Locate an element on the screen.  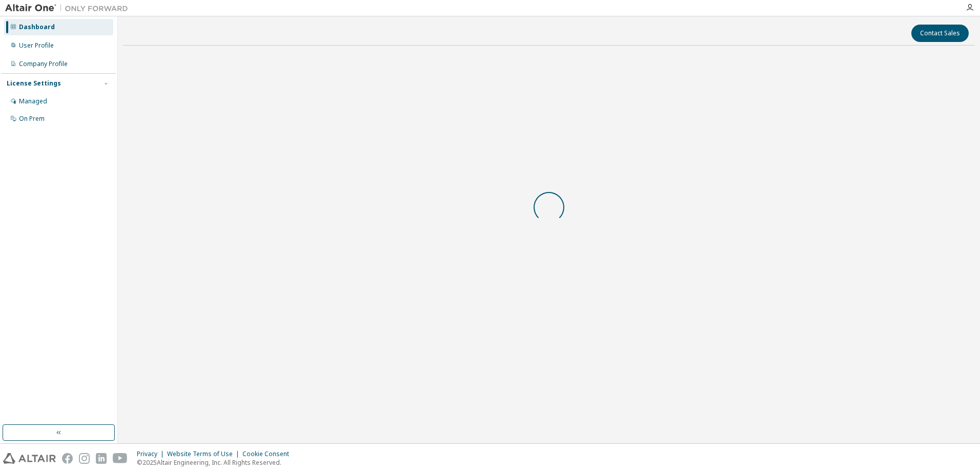
img: youtube.svg is located at coordinates (120, 458).